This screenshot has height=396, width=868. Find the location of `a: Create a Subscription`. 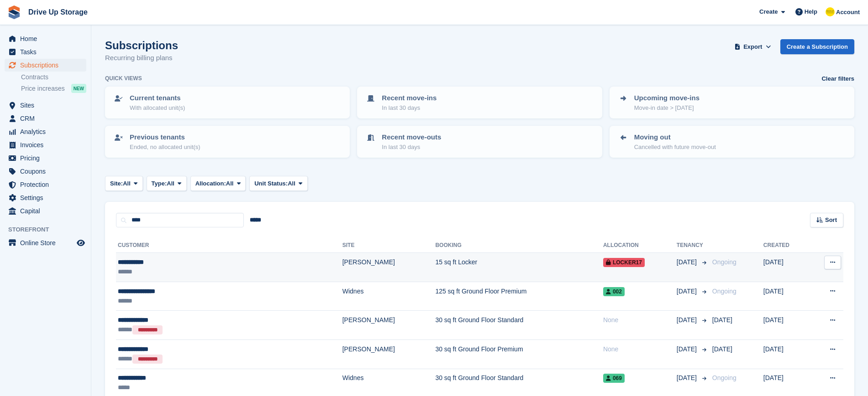

a: Create a Subscription is located at coordinates (817, 47).